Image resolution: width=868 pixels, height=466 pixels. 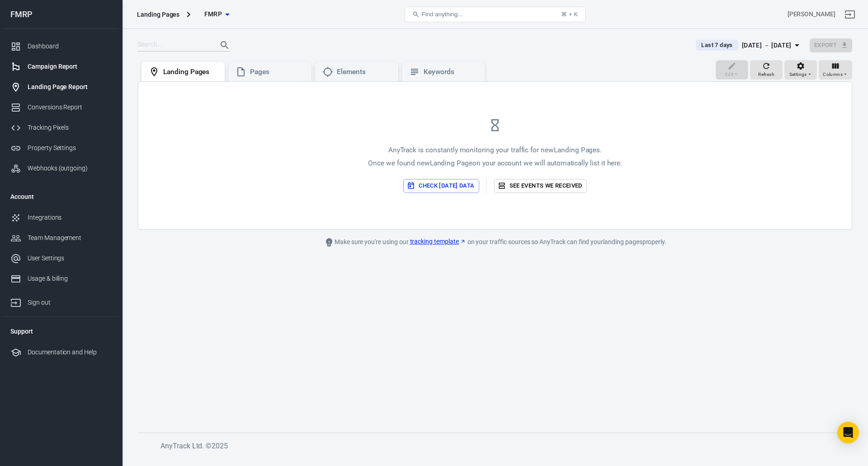 What do you see at coordinates (61, 238) in the screenshot?
I see `a: Team Management` at bounding box center [61, 238].